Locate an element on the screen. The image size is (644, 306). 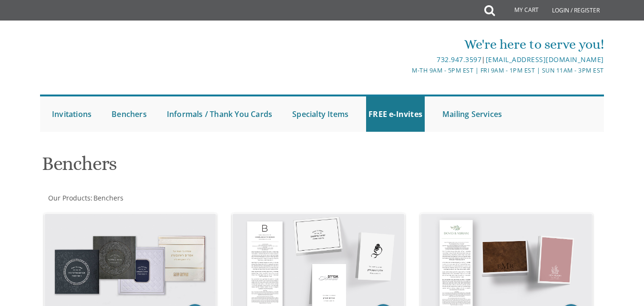
h1: Benchers is located at coordinates (226, 167).